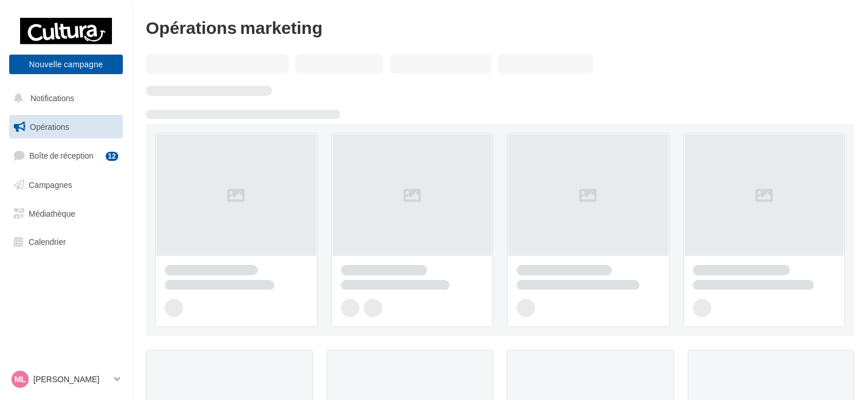 This screenshot has width=868, height=400. Describe the element at coordinates (52, 213) in the screenshot. I see `span: Médiathèque` at that location.